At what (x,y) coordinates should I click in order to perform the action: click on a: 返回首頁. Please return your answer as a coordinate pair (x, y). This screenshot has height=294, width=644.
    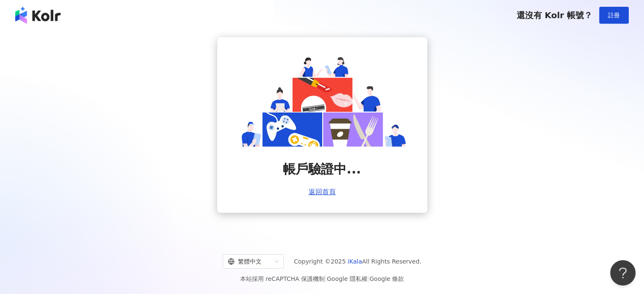
    Looking at the image, I should click on (322, 192).